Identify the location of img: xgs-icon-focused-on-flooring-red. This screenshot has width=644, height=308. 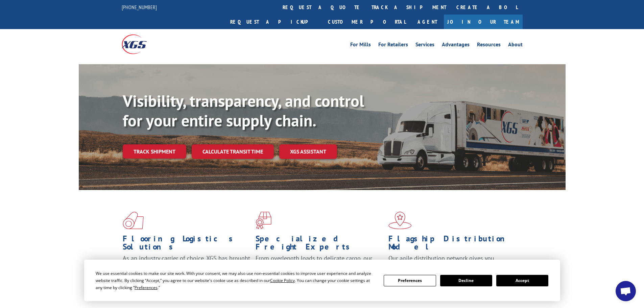
(263, 221).